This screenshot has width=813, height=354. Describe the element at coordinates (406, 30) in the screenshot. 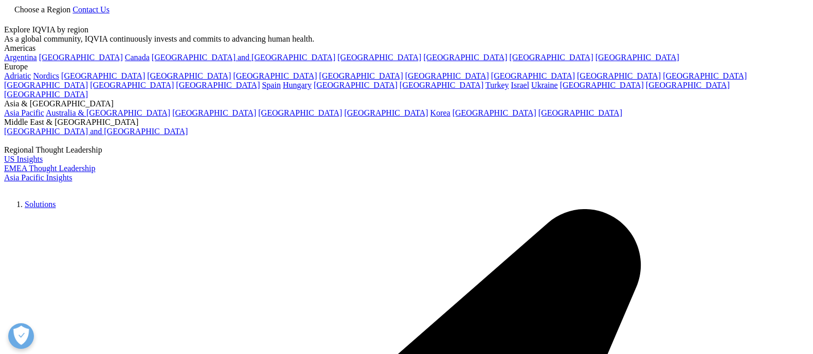

I see `div: Explore IQVIA by region` at that location.